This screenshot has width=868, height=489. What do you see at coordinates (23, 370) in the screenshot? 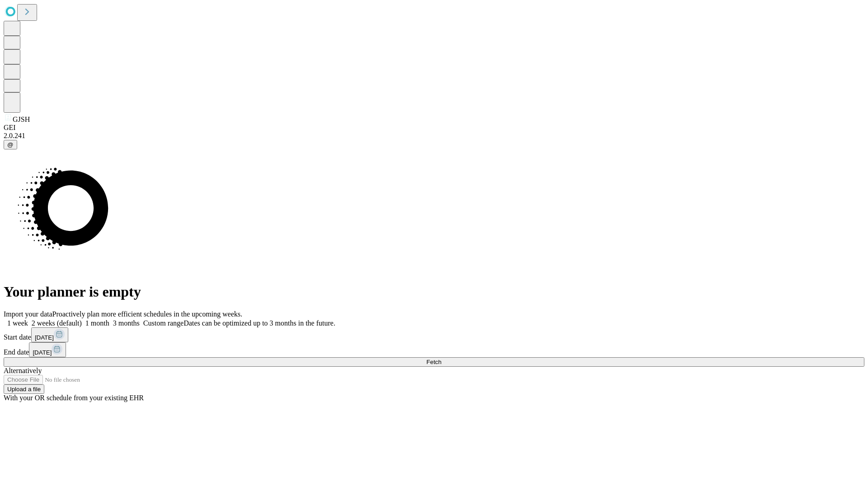
I see `span: Alternatively` at bounding box center [23, 370].